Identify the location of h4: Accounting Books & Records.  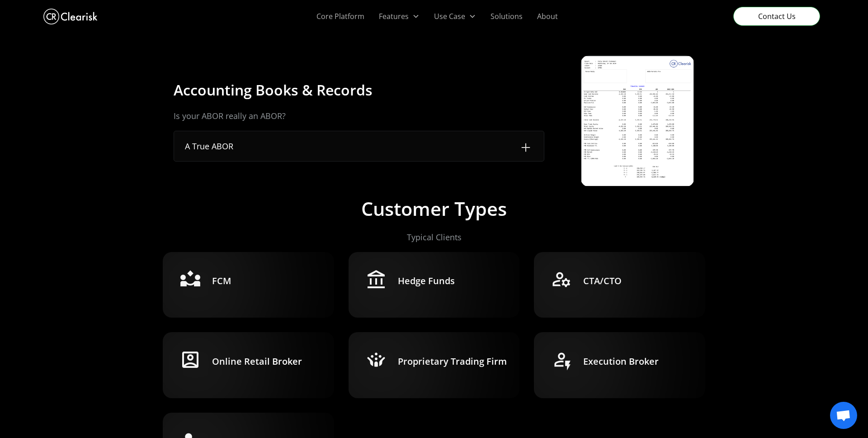
(273, 90).